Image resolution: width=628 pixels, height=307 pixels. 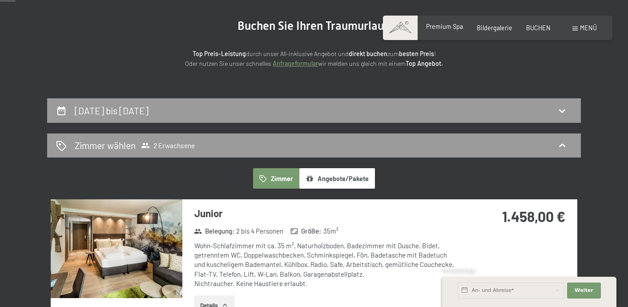 I want to click on strong: Top Preis-Leistung, so click(x=219, y=53).